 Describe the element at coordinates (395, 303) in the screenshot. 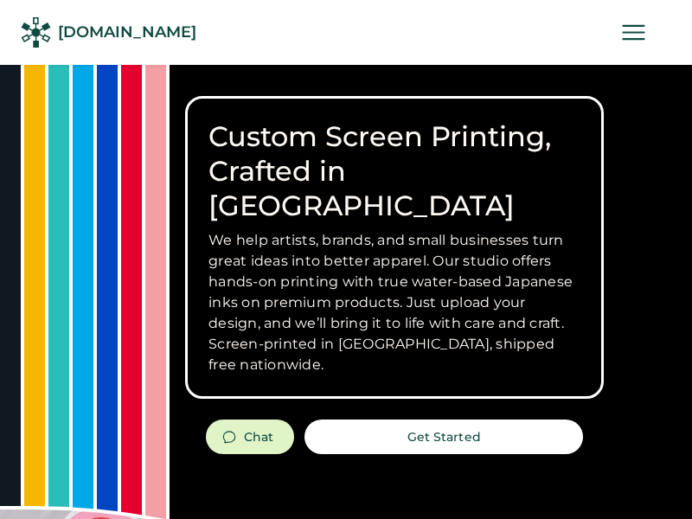

I see `h3: We help artists, brands, and small businesses turn great ideas into better apparel. Our studio of...` at that location.